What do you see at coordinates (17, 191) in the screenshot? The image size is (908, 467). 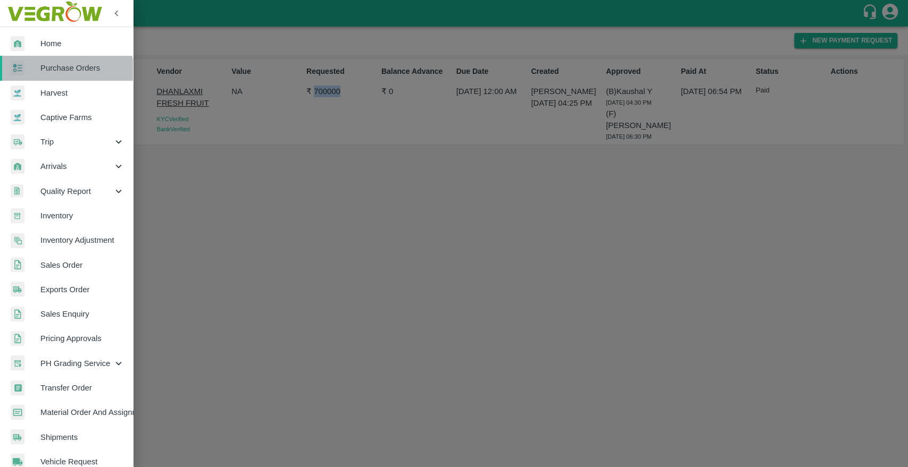 I see `img: qualityReport` at bounding box center [17, 191].